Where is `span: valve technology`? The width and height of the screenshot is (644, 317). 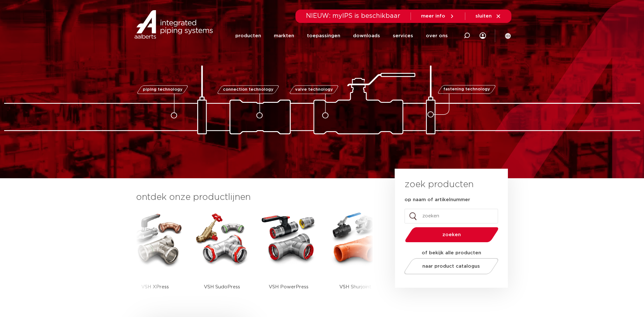 span: valve technology is located at coordinates (314, 90).